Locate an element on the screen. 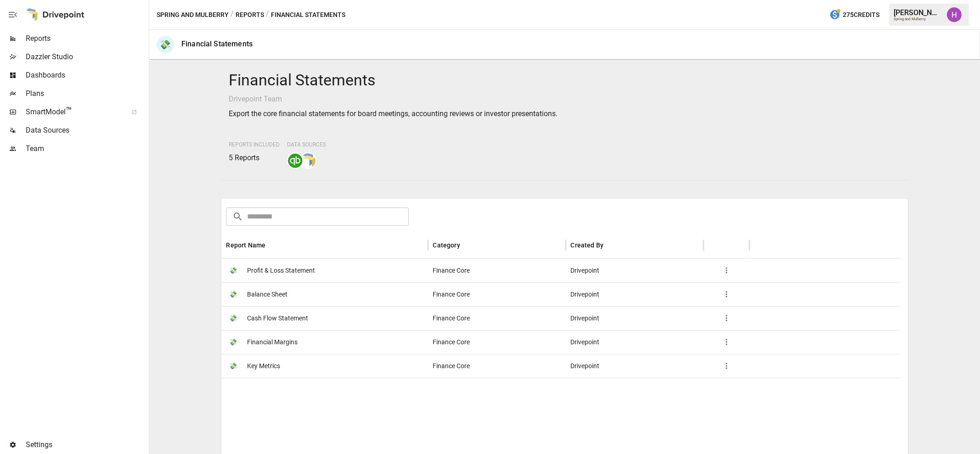 Image resolution: width=980 pixels, height=454 pixels. p: Drivepoint Team is located at coordinates (564, 99).